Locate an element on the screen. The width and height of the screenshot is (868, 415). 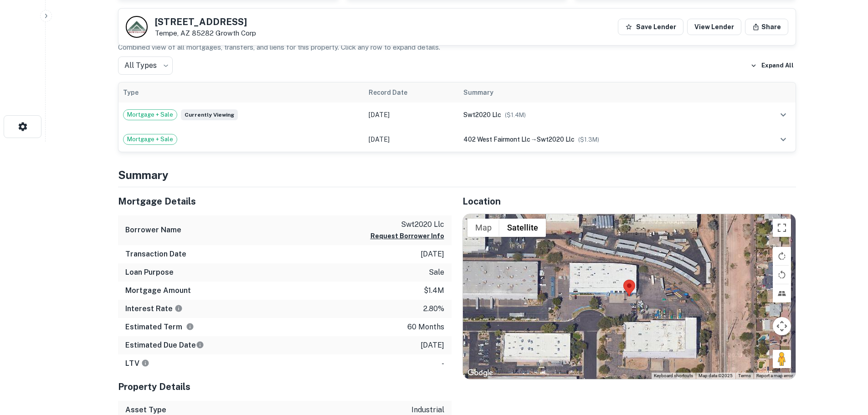
div: Chat Widget is located at coordinates (846, 364).